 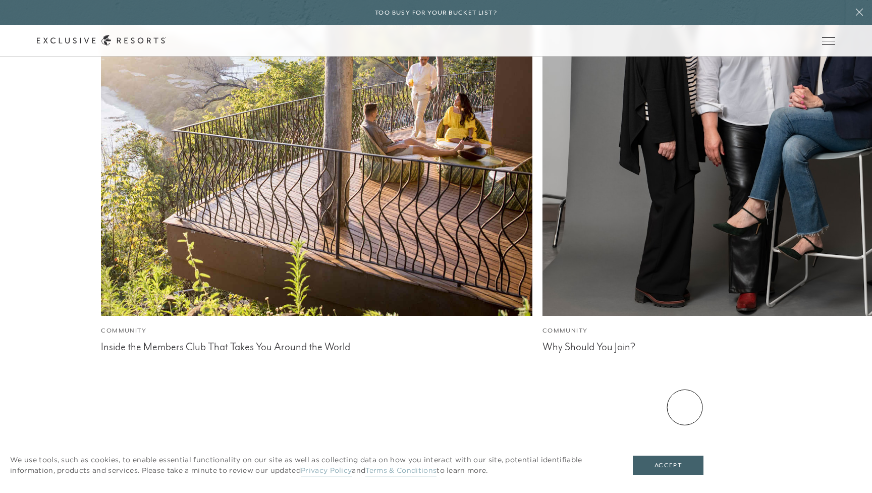 What do you see at coordinates (311, 465) in the screenshot?
I see `p: We use tools, such as cookies, to enable essential functionality on our site as well as collectin...` at bounding box center [311, 465].